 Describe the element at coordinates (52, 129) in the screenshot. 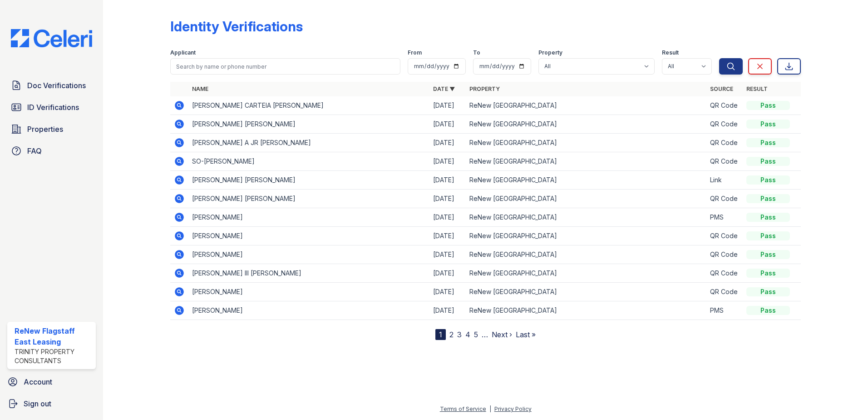

I see `a: Properties` at that location.